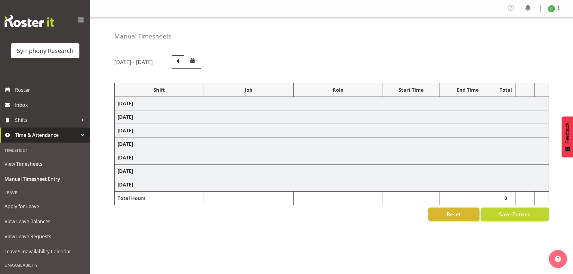 This screenshot has width=573, height=274. What do you see at coordinates (45, 237) in the screenshot?
I see `a: View Leave Requests` at bounding box center [45, 237].